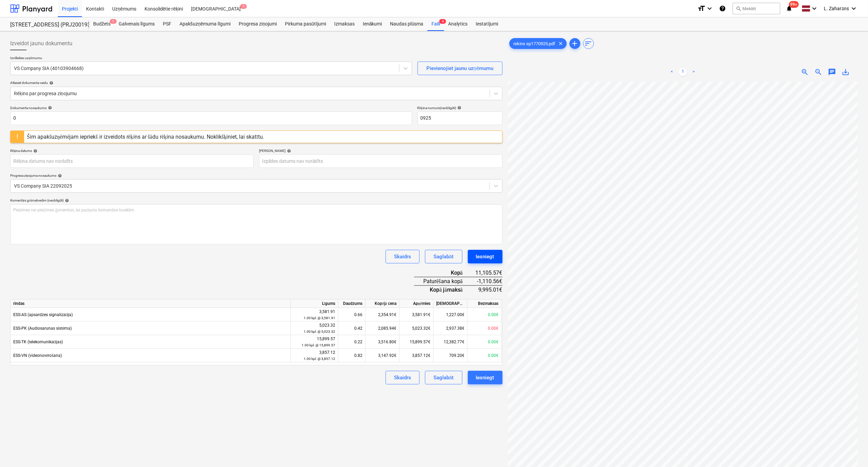 Image resolution: width=868 pixels, height=467 pixels. I want to click on div: Naudas plūsma, so click(407, 24).